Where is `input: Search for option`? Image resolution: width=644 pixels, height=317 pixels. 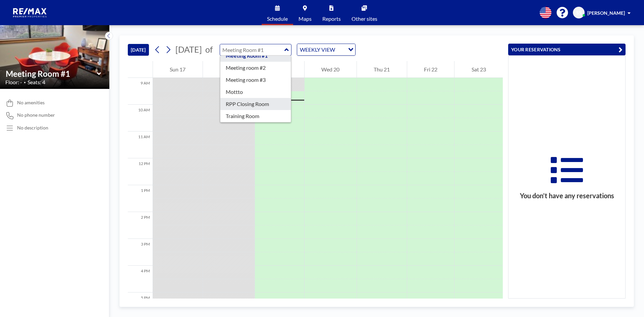
input: Search for option is located at coordinates (340, 50).